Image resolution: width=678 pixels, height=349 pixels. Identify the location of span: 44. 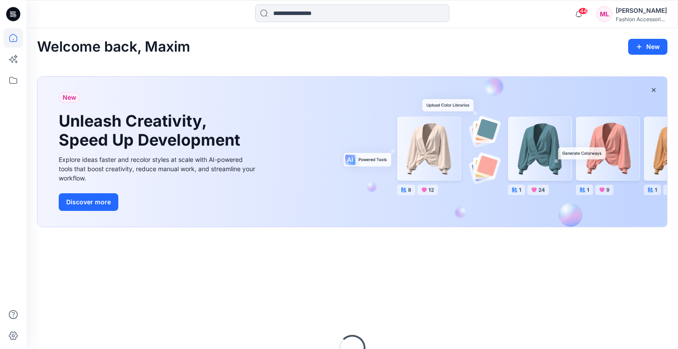
(583, 11).